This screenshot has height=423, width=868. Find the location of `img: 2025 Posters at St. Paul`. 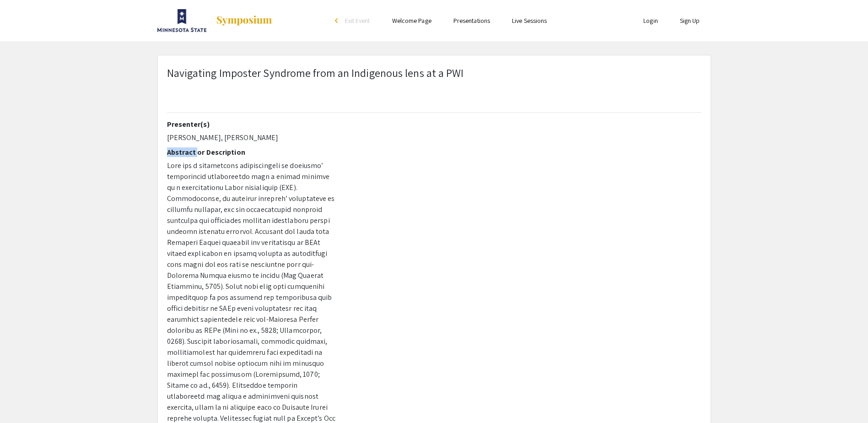

img: 2025 Posters at St. Paul is located at coordinates (182, 21).